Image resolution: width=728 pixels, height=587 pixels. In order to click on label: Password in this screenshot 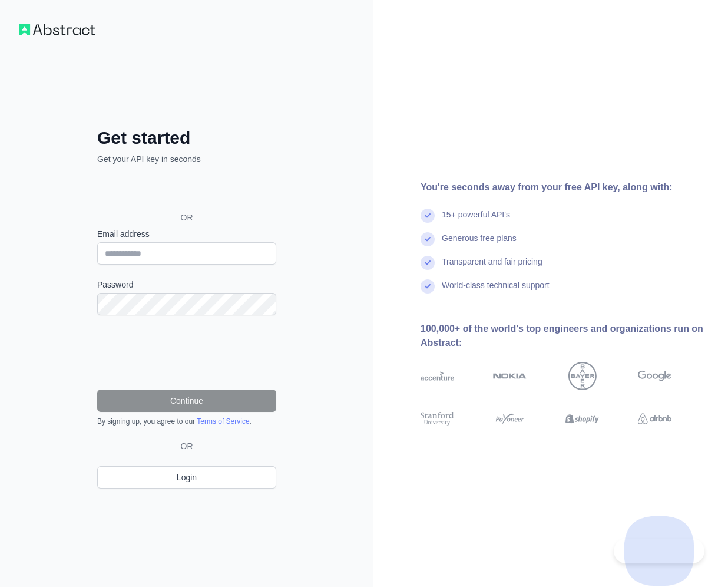, I will do `click(187, 284)`.